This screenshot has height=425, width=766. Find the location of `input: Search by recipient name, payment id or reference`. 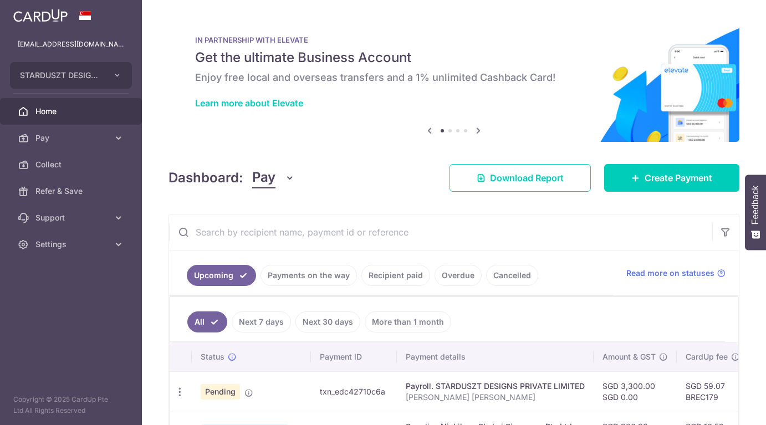

input: Search by recipient name, payment id or reference is located at coordinates (441, 232).